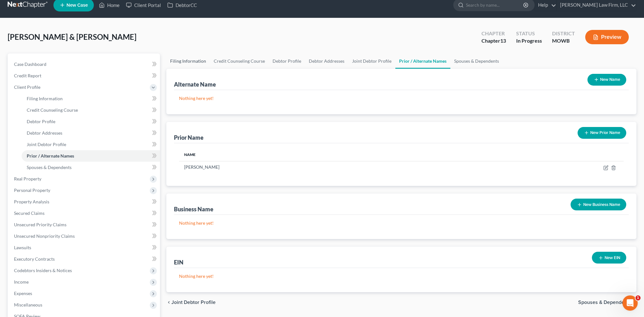 The height and width of the screenshot is (317, 644). What do you see at coordinates (29, 213) in the screenshot?
I see `span: Secured Claims` at bounding box center [29, 213].